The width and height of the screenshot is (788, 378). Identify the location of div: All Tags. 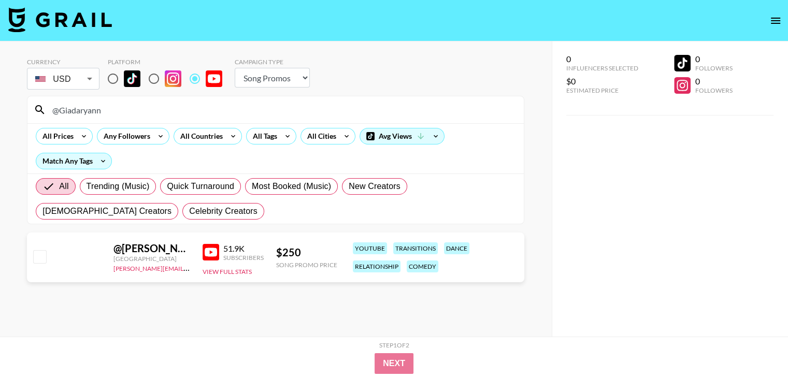
(263, 136).